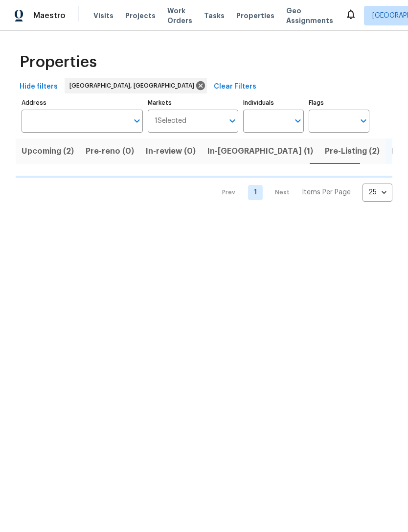 This screenshot has height=532, width=408. What do you see at coordinates (214, 16) in the screenshot?
I see `span: Tasks` at bounding box center [214, 16].